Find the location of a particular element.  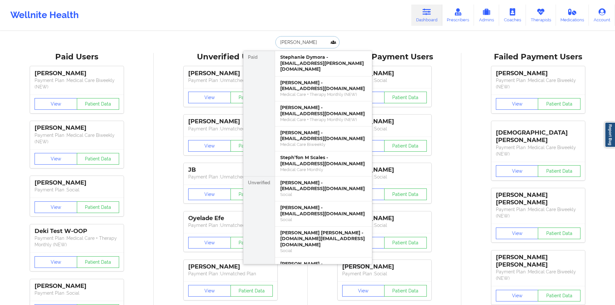

div: Medical Care Monthly is located at coordinates (324, 170).